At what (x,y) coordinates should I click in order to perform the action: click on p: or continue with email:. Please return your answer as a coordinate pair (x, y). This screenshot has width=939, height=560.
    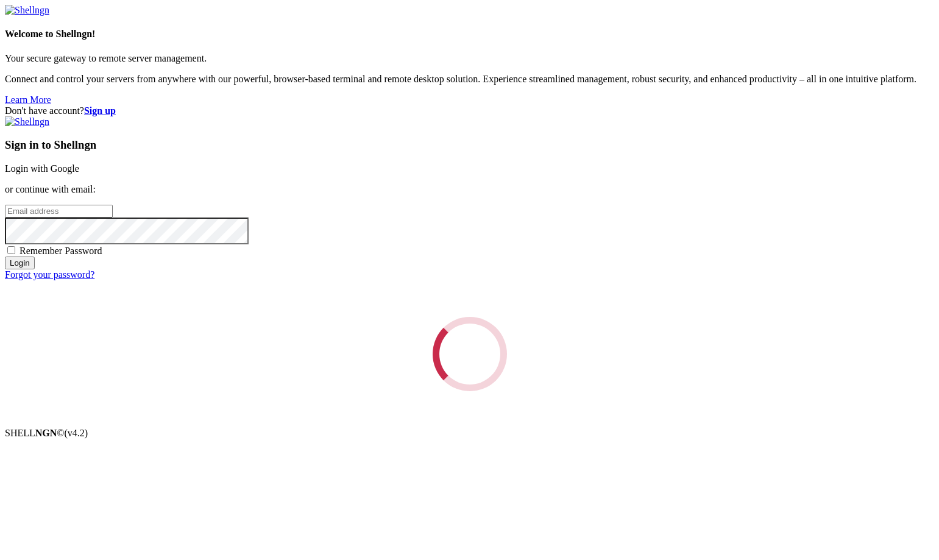
    Looking at the image, I should click on (469, 189).